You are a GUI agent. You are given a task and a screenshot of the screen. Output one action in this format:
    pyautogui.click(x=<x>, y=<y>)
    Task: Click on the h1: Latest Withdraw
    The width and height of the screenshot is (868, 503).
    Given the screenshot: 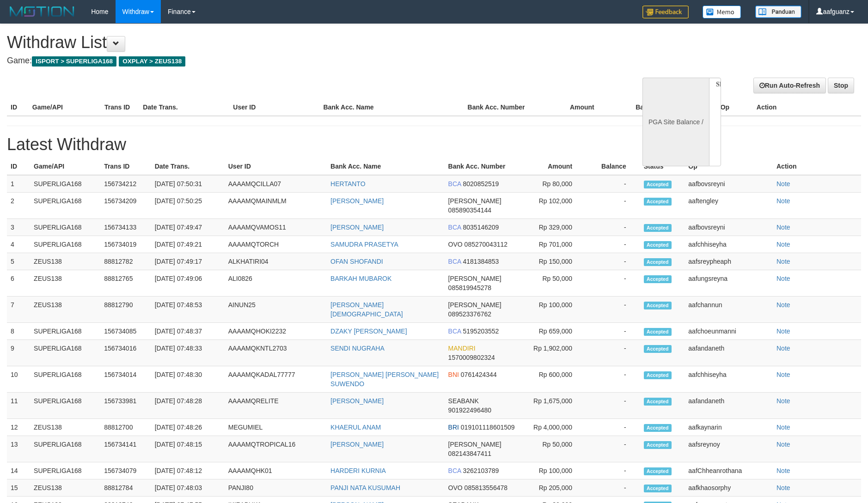 What is the action you would take?
    pyautogui.click(x=434, y=145)
    